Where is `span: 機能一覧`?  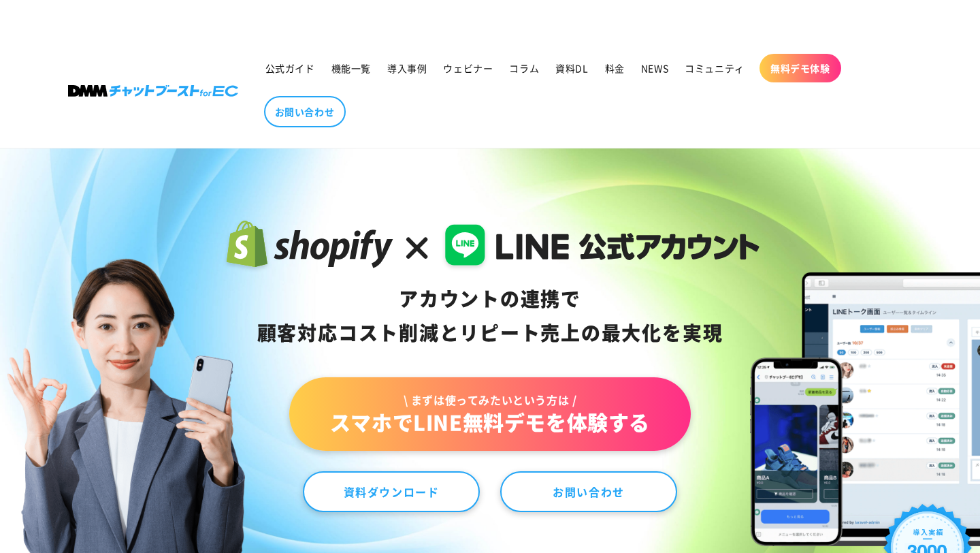 span: 機能一覧 is located at coordinates (351, 68).